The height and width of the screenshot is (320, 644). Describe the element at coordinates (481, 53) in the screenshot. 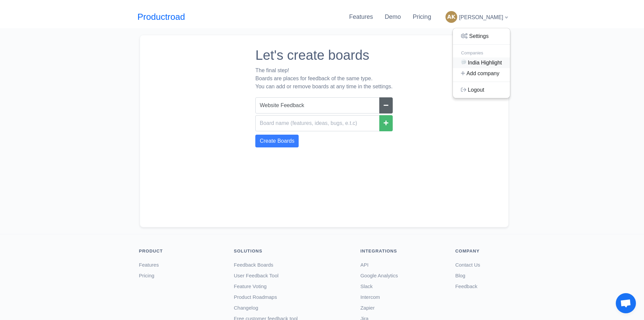

I see `div: Companies` at that location.